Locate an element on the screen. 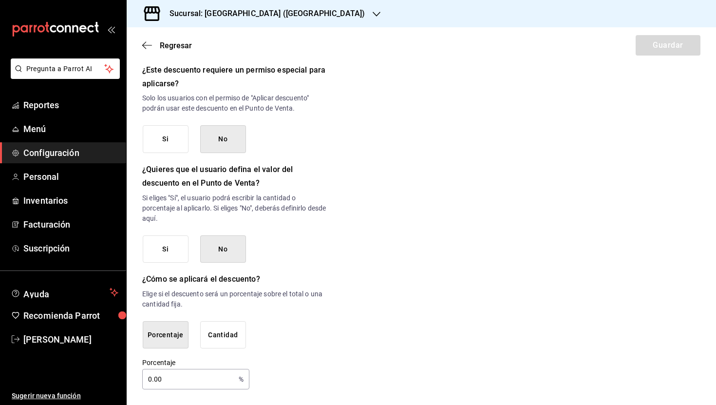 The height and width of the screenshot is (405, 716). span: Regresar is located at coordinates (176, 45).